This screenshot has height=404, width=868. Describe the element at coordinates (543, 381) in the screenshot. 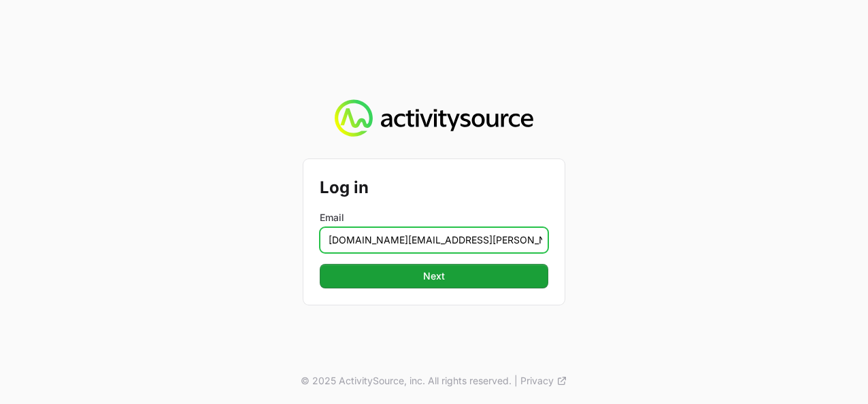

I see `a: Privacy` at that location.